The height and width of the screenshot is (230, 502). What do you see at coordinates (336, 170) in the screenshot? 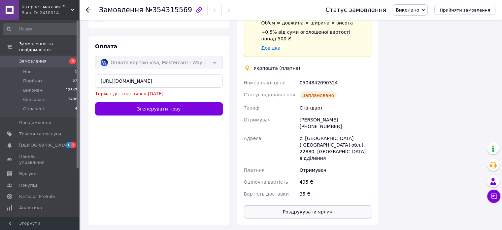
I see `div: Отримувач` at bounding box center [336, 170].